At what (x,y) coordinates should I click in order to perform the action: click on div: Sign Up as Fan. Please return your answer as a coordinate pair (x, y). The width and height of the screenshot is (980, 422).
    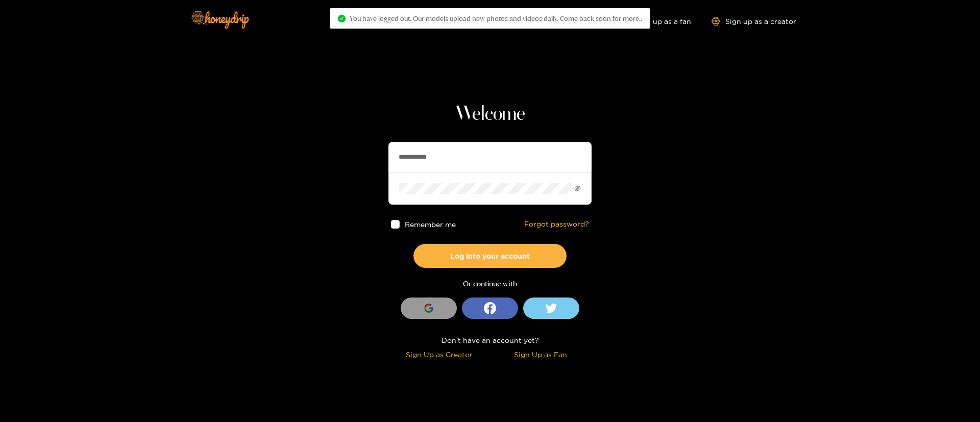
    Looking at the image, I should click on (541, 354).